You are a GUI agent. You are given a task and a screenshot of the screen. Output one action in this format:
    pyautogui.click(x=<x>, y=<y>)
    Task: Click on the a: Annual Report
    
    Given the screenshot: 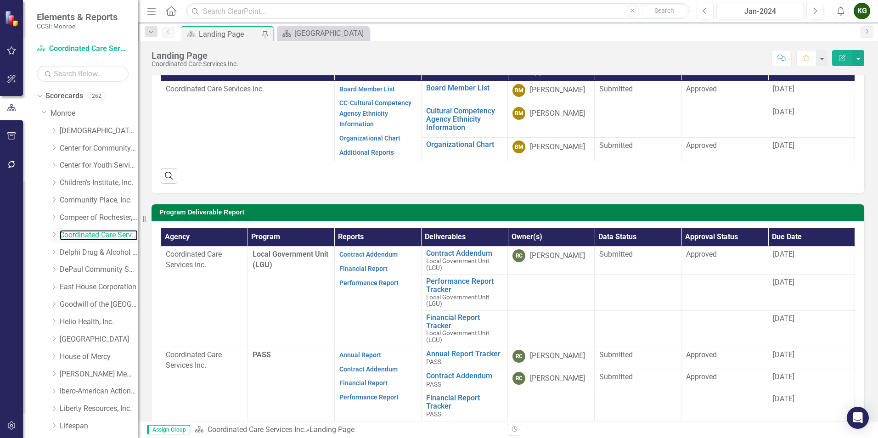 What is the action you would take?
    pyautogui.click(x=360, y=355)
    